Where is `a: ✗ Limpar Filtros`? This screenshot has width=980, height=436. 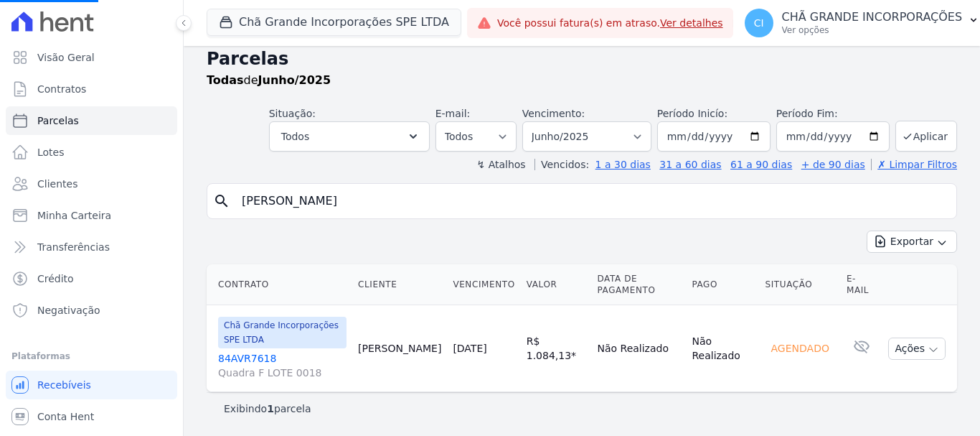 a: ✗ Limpar Filtros is located at coordinates (914, 164).